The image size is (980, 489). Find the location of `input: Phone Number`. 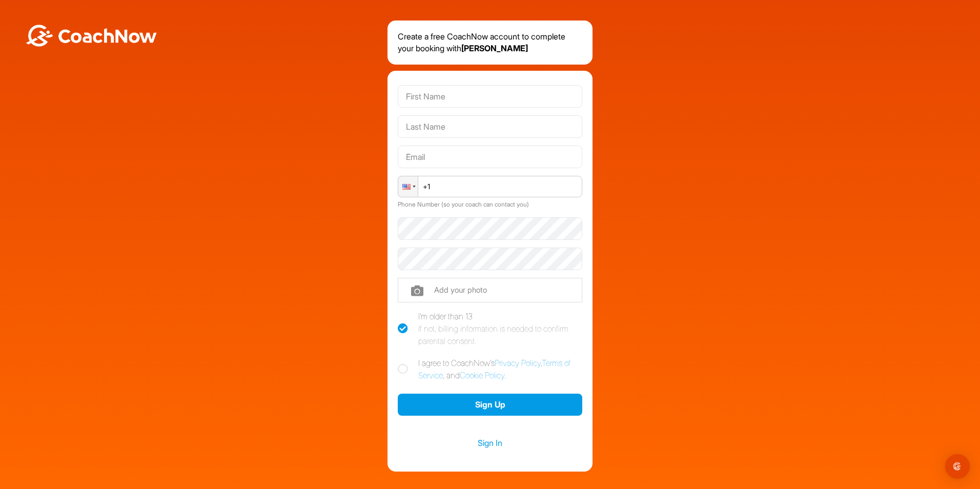

input: Phone Number is located at coordinates (490, 187).